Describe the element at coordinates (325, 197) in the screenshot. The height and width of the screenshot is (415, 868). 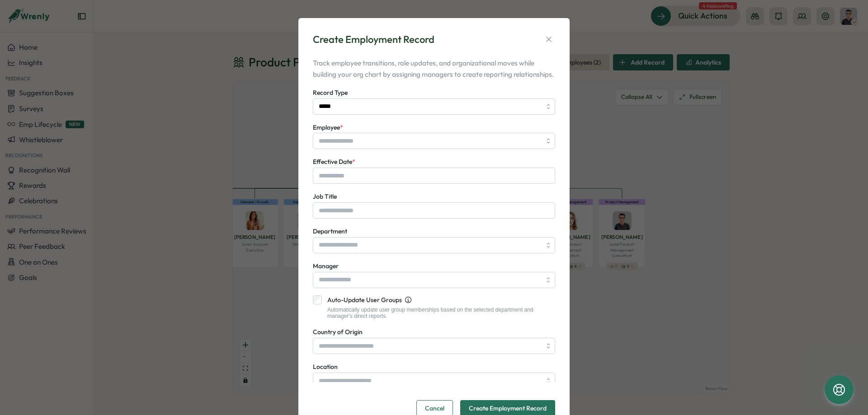
I see `span: Job Title` at that location.